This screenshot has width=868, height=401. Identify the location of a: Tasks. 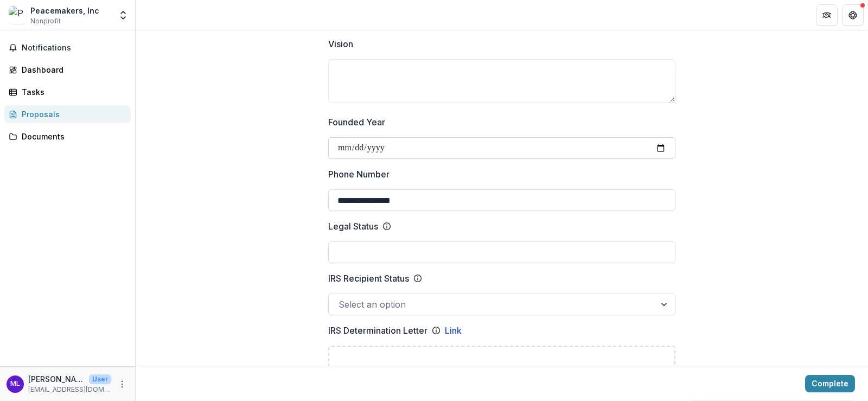
(67, 92).